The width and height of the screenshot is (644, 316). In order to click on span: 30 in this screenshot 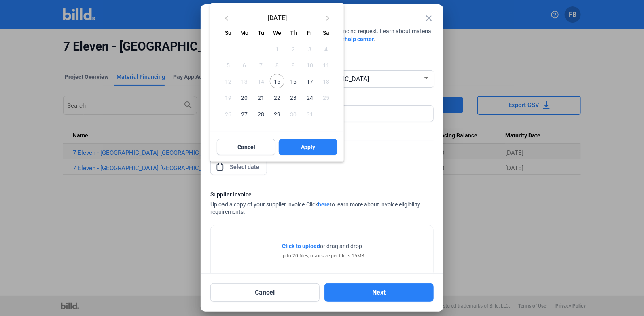, I will do `click(293, 114)`.